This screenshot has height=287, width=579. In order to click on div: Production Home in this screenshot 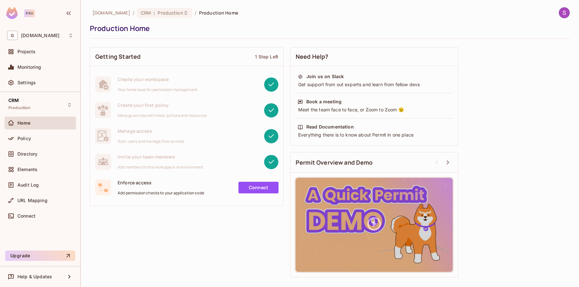, I will do `click(328, 28)`.